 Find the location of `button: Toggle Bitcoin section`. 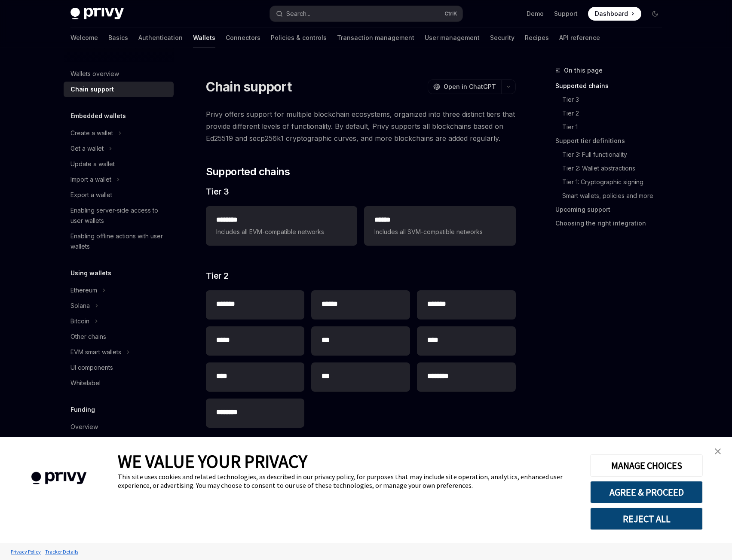

button: Toggle Bitcoin section is located at coordinates (118, 321).